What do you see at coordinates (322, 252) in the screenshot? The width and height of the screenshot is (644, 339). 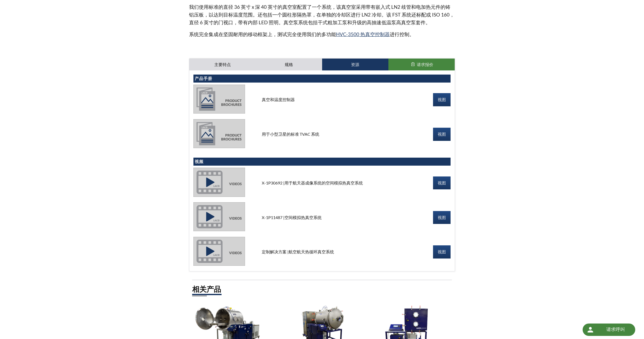 I see `div: 定制解决方案 |航空航天热循环真空系统` at bounding box center [322, 252].